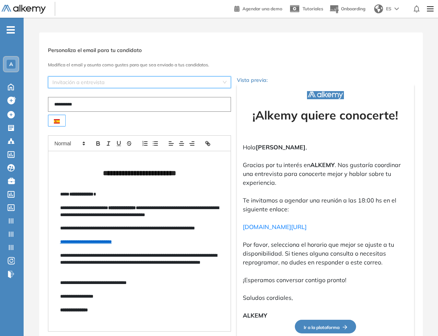 This screenshot has height=336, width=438. Describe the element at coordinates (258, 8) in the screenshot. I see `a: Agendar una demo` at that location.